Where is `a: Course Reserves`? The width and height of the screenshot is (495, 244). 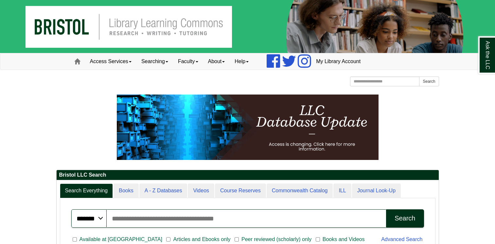
a: Course Reserves is located at coordinates (241, 191).